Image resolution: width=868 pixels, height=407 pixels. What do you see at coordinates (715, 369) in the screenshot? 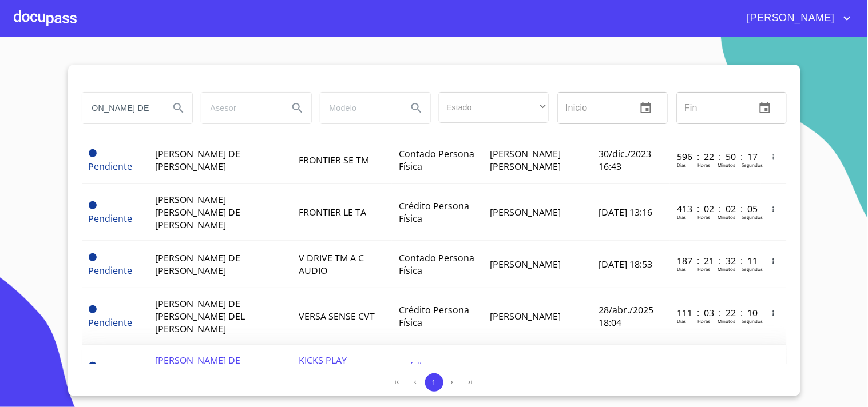
I see `p: 00 : 05 : 15 : 16` at bounding box center [715, 369].